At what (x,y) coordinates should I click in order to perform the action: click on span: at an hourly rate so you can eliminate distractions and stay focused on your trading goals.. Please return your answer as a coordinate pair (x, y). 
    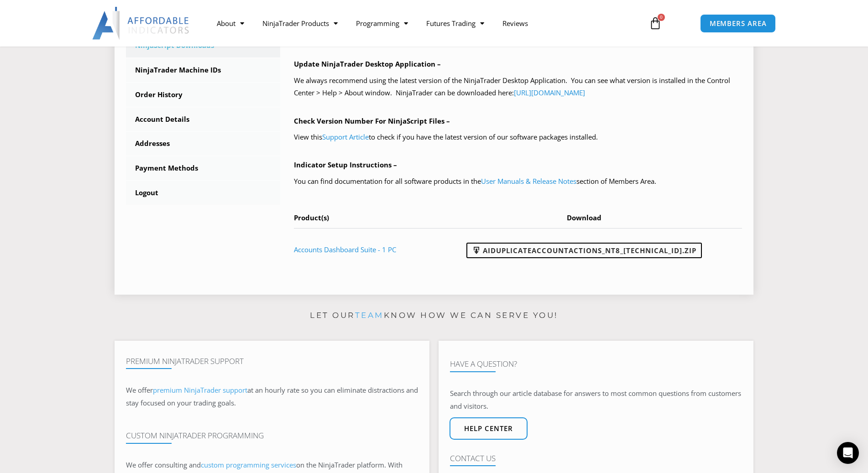
    Looking at the image, I should click on (272, 396).